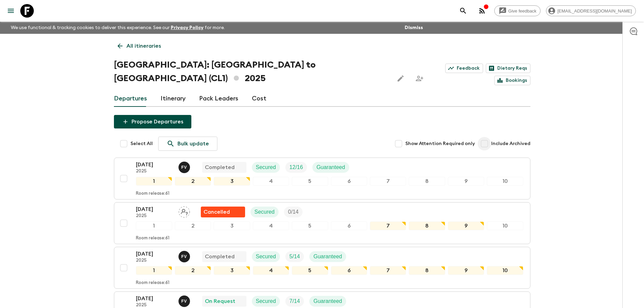 This screenshot has height=308, width=644. Describe the element at coordinates (463, 11) in the screenshot. I see `button: search adventures` at that location.